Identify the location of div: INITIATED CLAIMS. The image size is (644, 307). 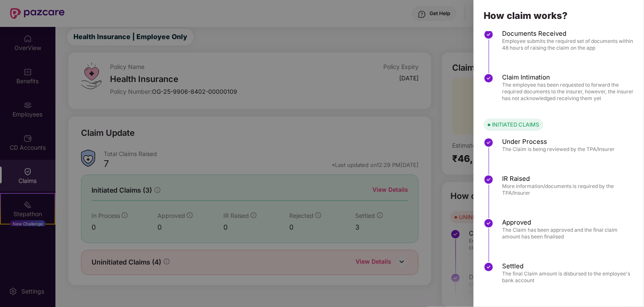
(515, 124).